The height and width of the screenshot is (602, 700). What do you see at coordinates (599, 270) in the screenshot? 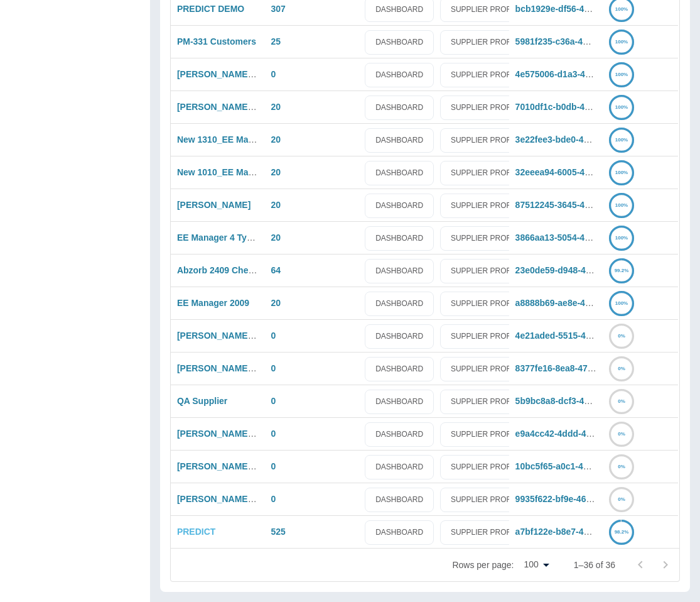
I see `a: 23e0de59-d948-445b-a947-84e814c0e28f` at bounding box center [599, 270].